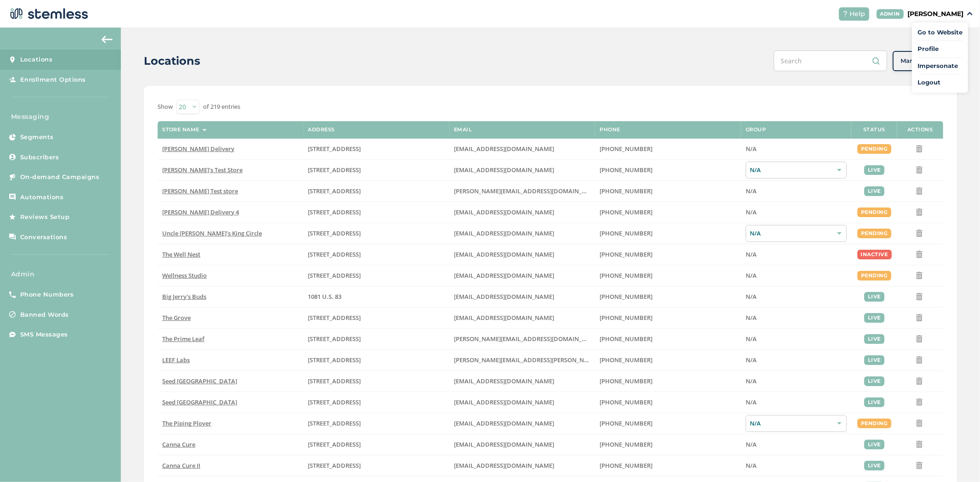 The width and height of the screenshot is (980, 482). What do you see at coordinates (376, 381) in the screenshot?
I see `label: 553 Congress Street` at bounding box center [376, 381].